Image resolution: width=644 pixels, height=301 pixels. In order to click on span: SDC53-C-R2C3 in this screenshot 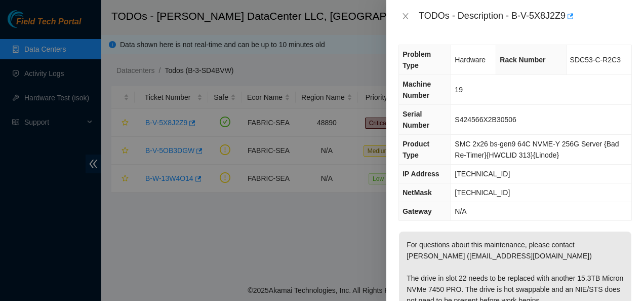, I will do `click(595, 60)`.